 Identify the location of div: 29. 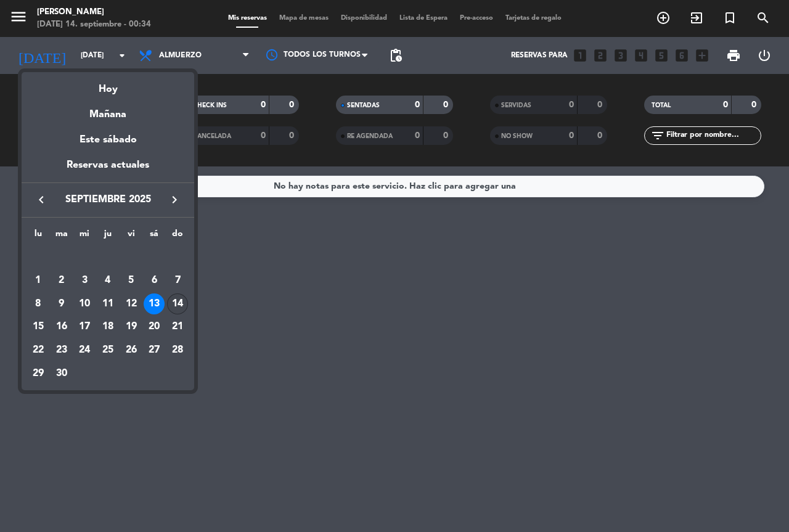
(38, 373).